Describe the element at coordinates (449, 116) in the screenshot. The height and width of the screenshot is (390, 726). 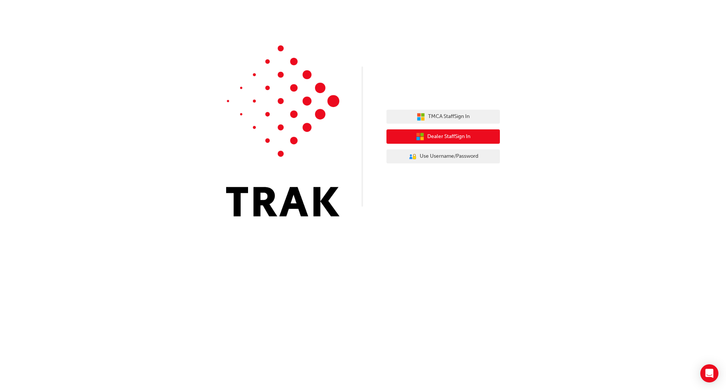
I see `span: TMCA Staff Sign In` at that location.